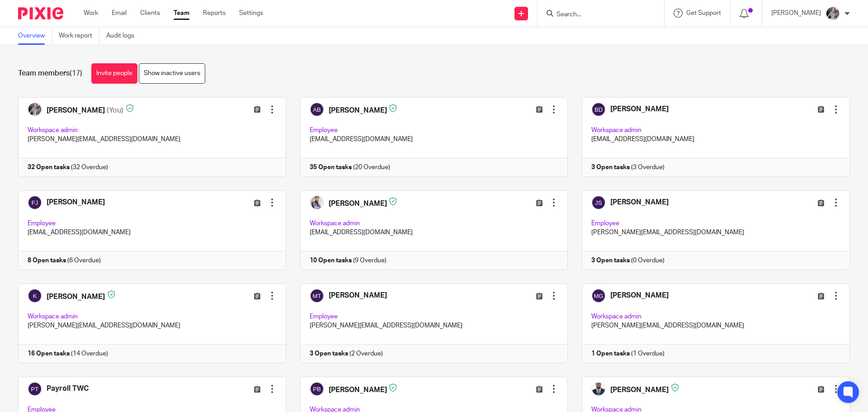  What do you see at coordinates (181, 13) in the screenshot?
I see `a: Team` at bounding box center [181, 13].